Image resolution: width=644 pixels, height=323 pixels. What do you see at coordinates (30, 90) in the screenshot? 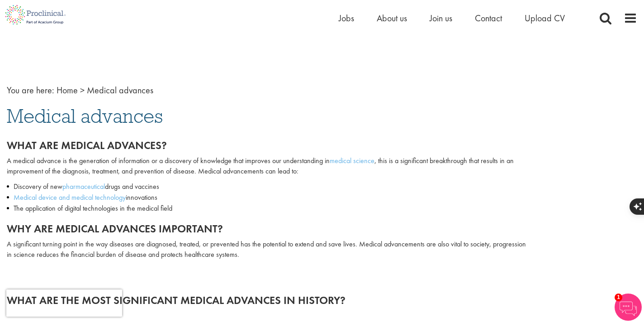
I see `span: You are here:` at bounding box center [30, 90].